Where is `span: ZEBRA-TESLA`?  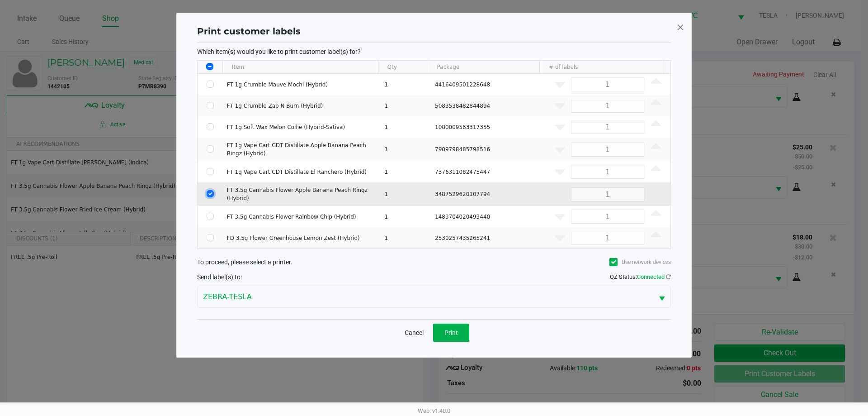 span: ZEBRA-TESLA is located at coordinates (425, 297).